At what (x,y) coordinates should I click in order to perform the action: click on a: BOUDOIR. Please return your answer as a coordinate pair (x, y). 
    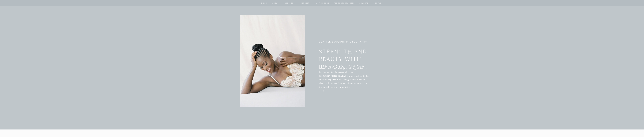
    Looking at the image, I should click on (305, 3).